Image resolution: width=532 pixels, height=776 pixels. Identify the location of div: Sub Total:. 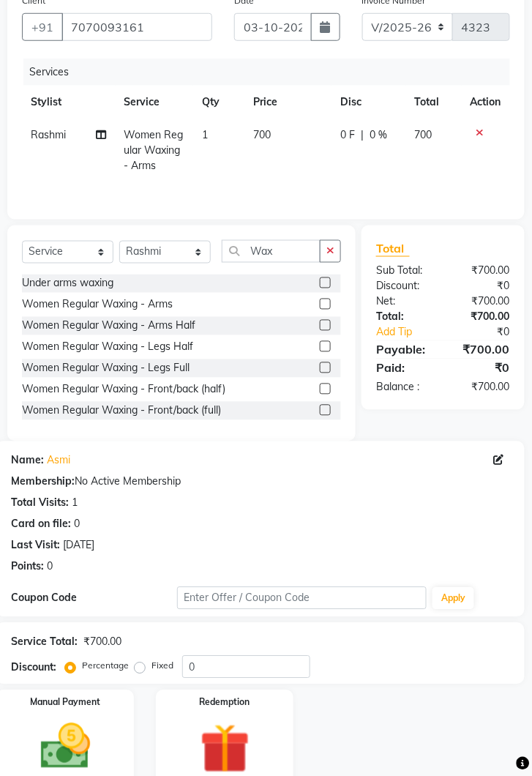
(404, 271).